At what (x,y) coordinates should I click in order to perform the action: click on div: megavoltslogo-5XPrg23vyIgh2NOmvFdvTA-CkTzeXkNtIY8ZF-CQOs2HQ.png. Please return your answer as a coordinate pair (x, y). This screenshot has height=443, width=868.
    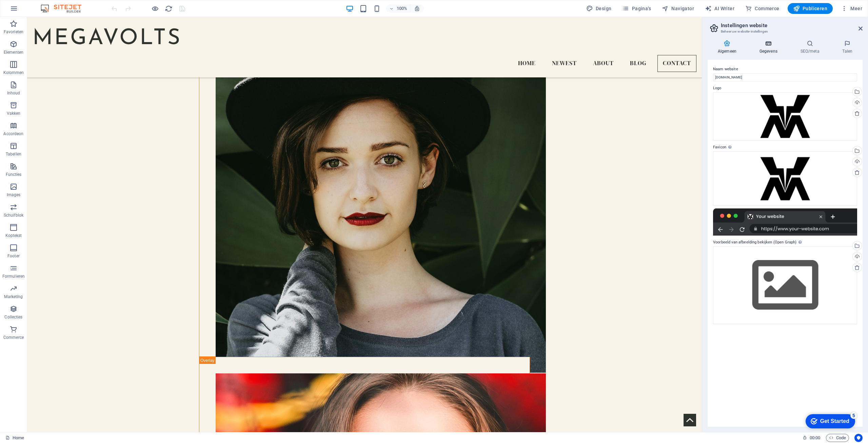
    Looking at the image, I should click on (785, 178).